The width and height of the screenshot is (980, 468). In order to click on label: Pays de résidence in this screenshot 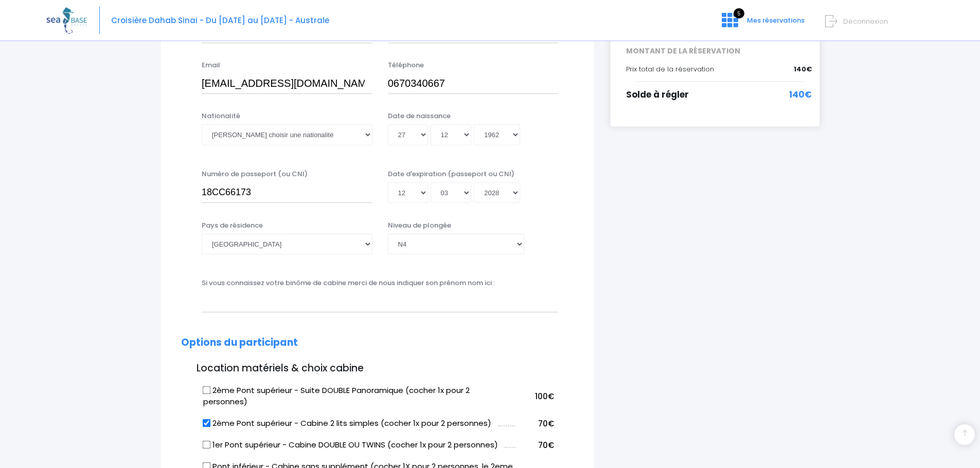, I will do `click(231, 225)`.